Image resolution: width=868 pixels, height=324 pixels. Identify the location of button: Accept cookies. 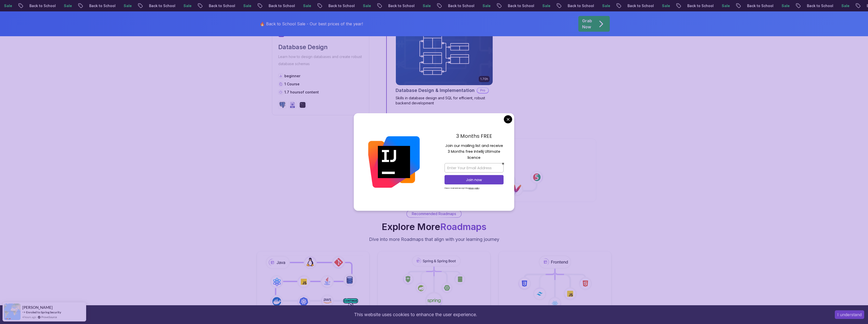
(849, 315).